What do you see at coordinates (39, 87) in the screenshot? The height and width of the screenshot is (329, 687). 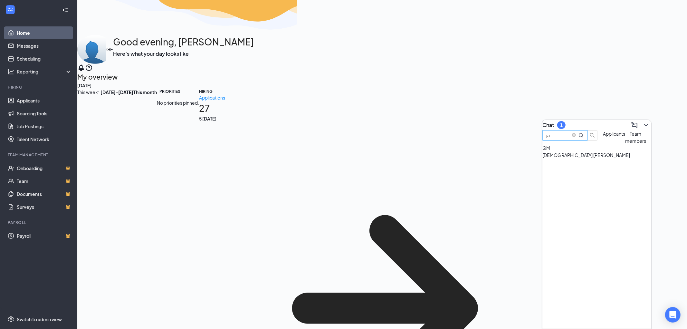 I see `div: Hiring` at bounding box center [39, 87].